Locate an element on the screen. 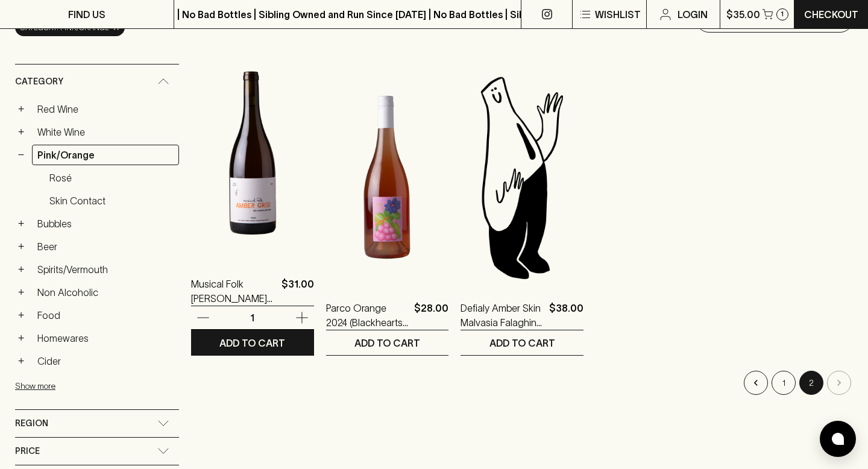  p: $35.00 is located at coordinates (743, 14).